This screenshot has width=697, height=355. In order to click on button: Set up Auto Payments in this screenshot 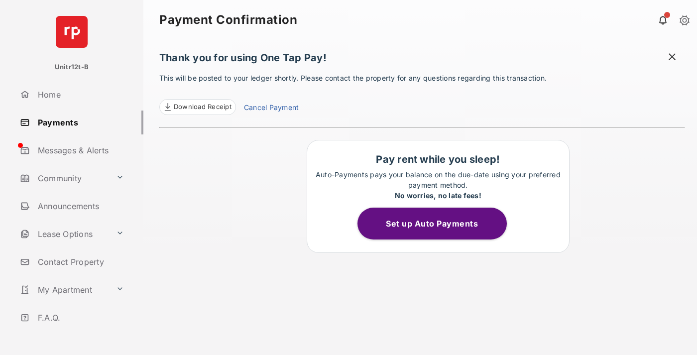, I will do `click(432, 223)`.